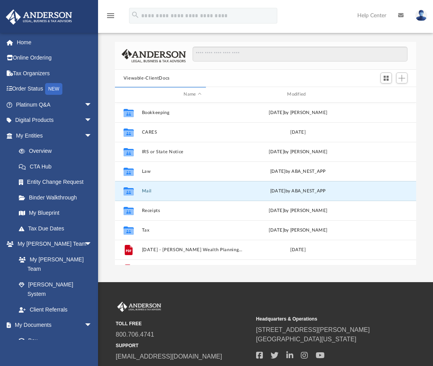  I want to click on div: NEW, so click(54, 89).